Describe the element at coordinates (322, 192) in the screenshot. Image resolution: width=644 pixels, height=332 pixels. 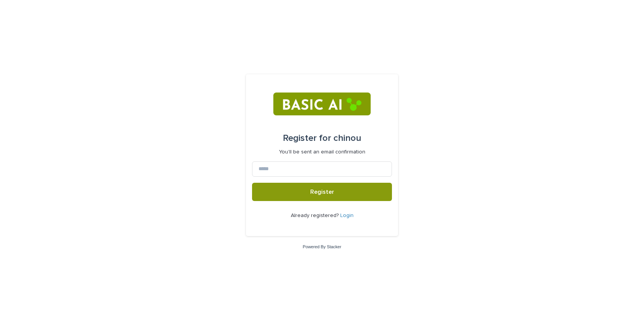
I see `button: Register` at that location.